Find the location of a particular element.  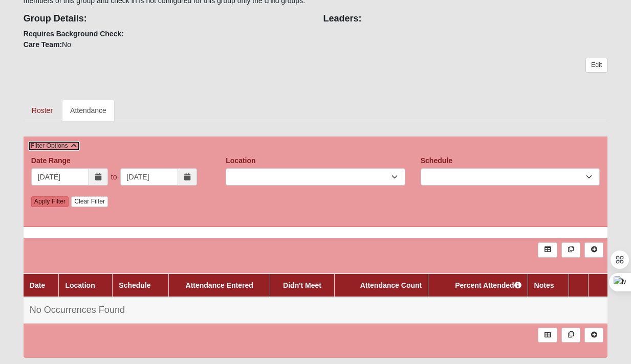

div: No is located at coordinates (166, 28).